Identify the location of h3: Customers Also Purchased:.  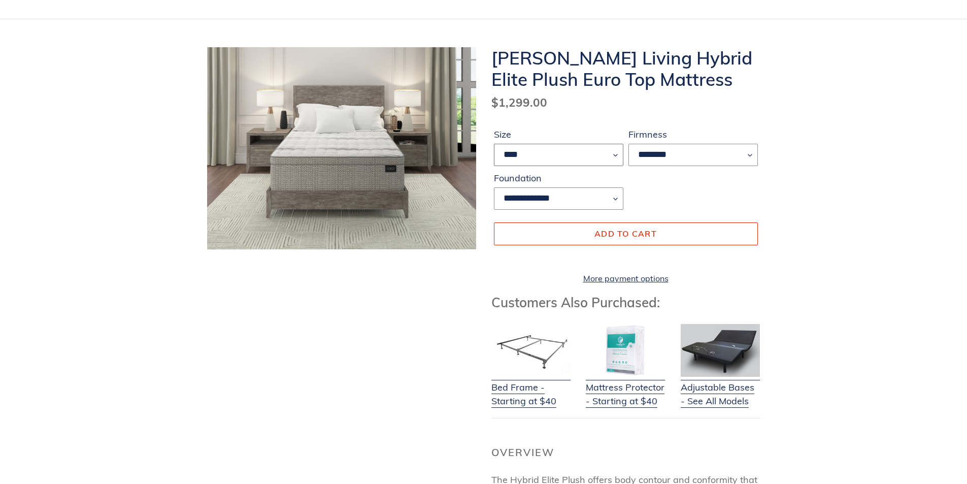
(626, 302).